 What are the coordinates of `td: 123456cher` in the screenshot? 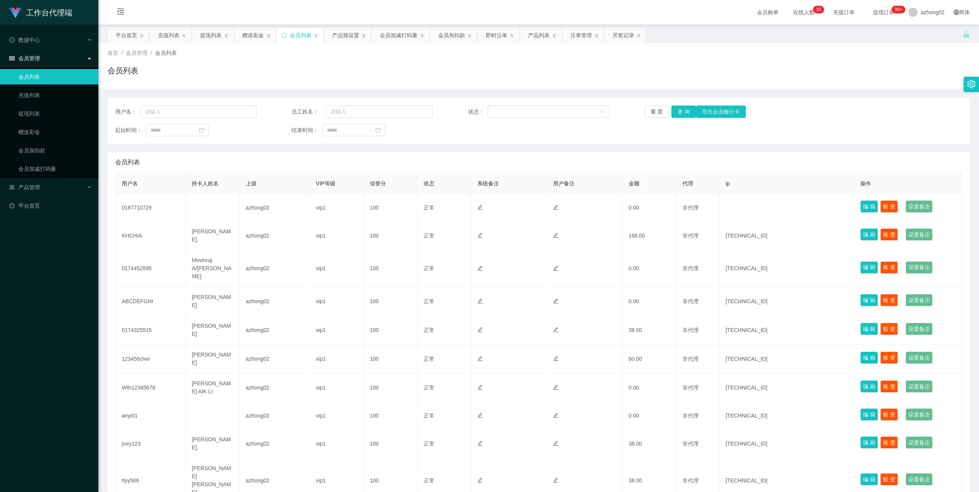 It's located at (151, 359).